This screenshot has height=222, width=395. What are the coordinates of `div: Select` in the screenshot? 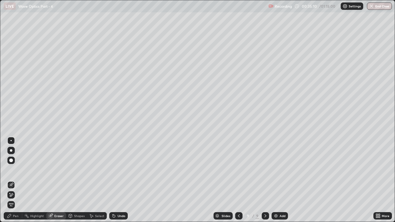 It's located at (100, 216).